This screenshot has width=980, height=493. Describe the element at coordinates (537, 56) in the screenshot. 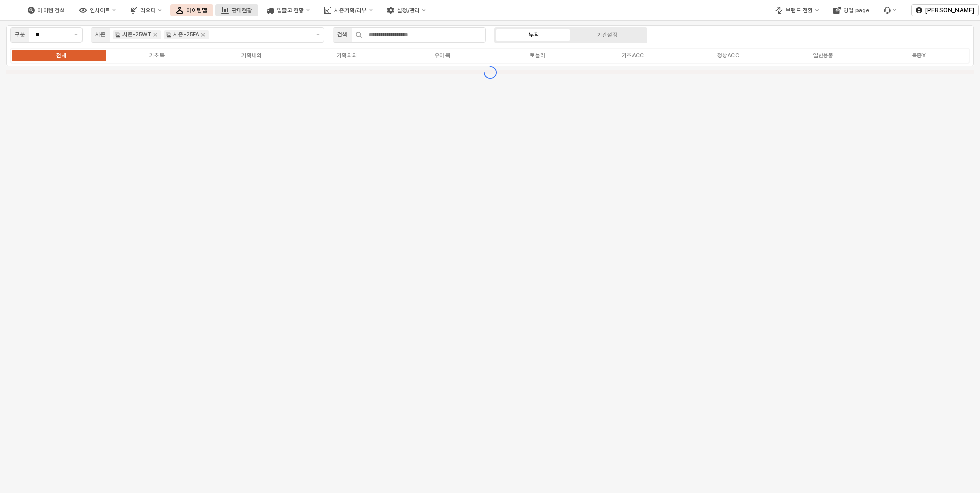

I see `label: 토들러` at that location.